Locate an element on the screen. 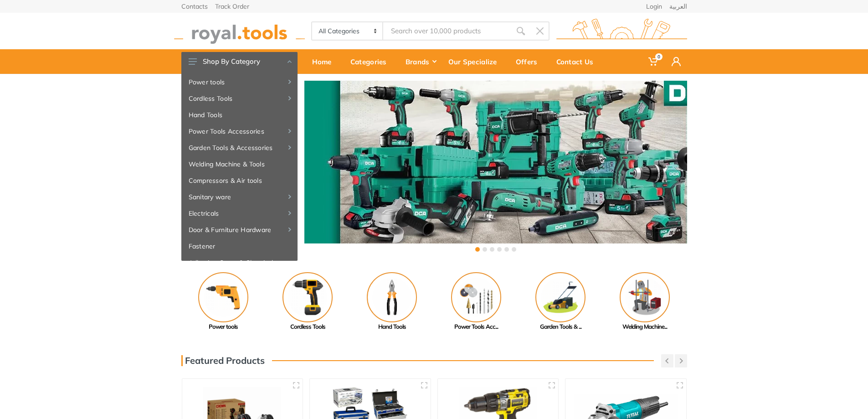 The width and height of the screenshot is (868, 419). select: Category is located at coordinates (347, 31).